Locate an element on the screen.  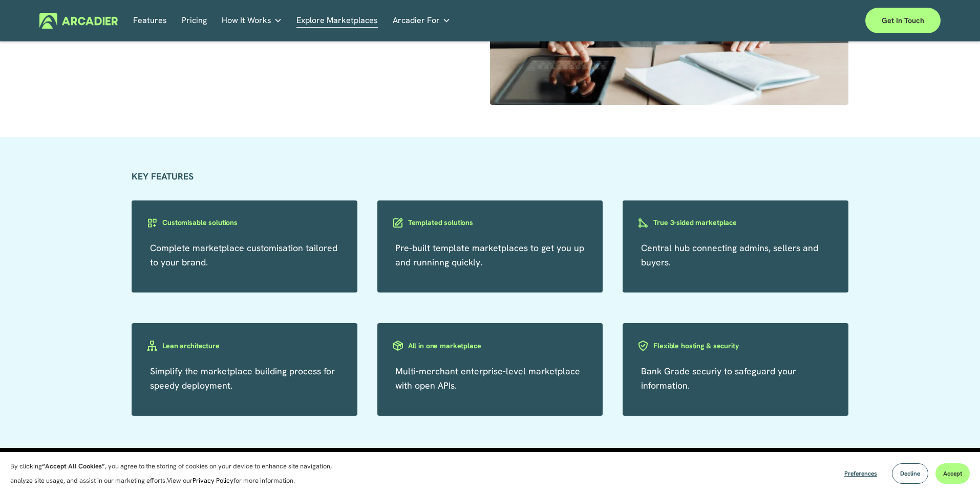
a: Privacy Policy is located at coordinates (214, 480).